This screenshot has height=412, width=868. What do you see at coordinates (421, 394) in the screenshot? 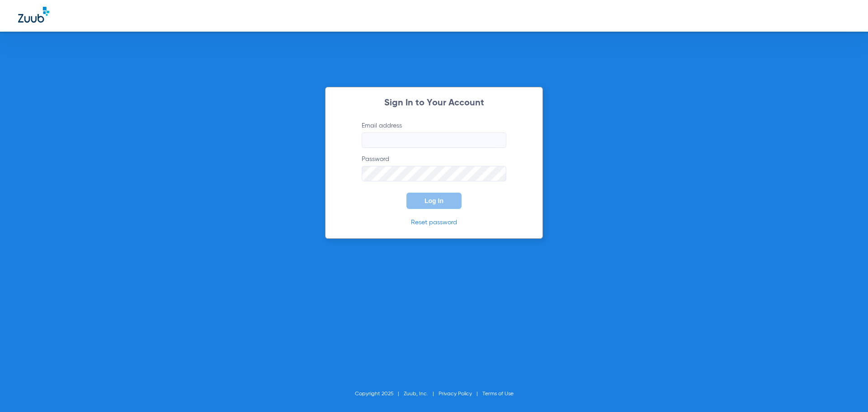
I see `li: Zuub, Inc.` at bounding box center [421, 394].